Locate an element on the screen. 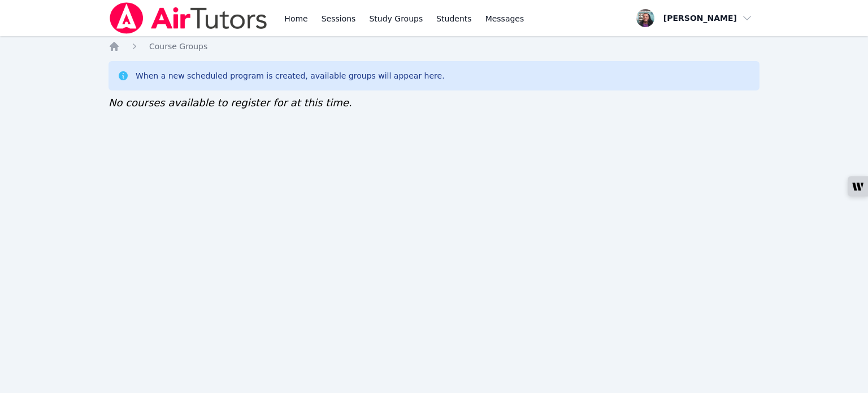 The image size is (868, 393). img: Air Tutors is located at coordinates (188, 18).